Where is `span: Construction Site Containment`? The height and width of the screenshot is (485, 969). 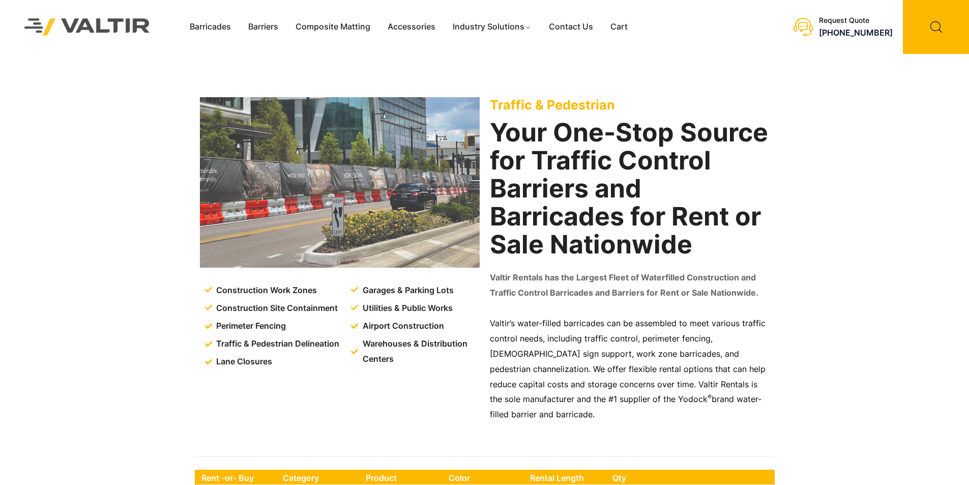
span: Construction Site Containment is located at coordinates (276, 308).